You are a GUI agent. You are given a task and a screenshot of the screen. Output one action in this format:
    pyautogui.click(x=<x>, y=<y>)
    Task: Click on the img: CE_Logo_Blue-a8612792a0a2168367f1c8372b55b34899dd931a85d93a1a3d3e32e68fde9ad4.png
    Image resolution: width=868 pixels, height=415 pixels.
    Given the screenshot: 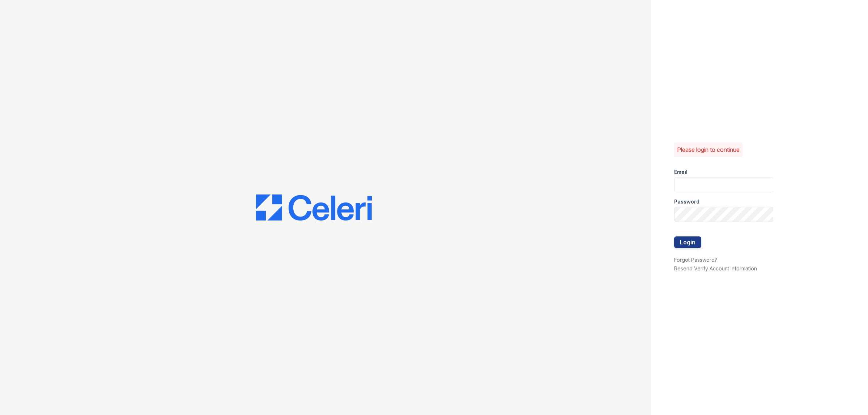 What is the action you would take?
    pyautogui.click(x=314, y=208)
    